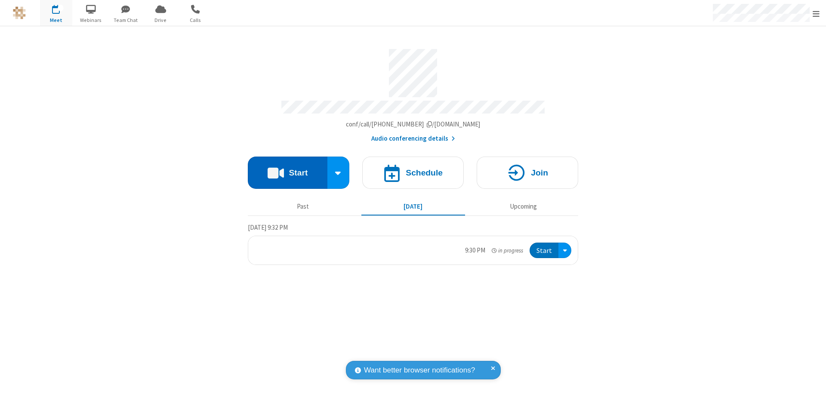  I want to click on button: Audio conferencing details, so click(413, 138).